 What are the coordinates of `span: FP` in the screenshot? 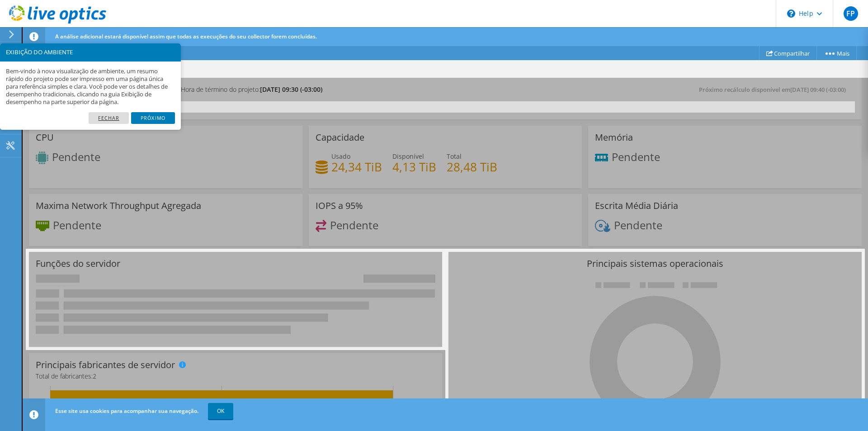 It's located at (851, 13).